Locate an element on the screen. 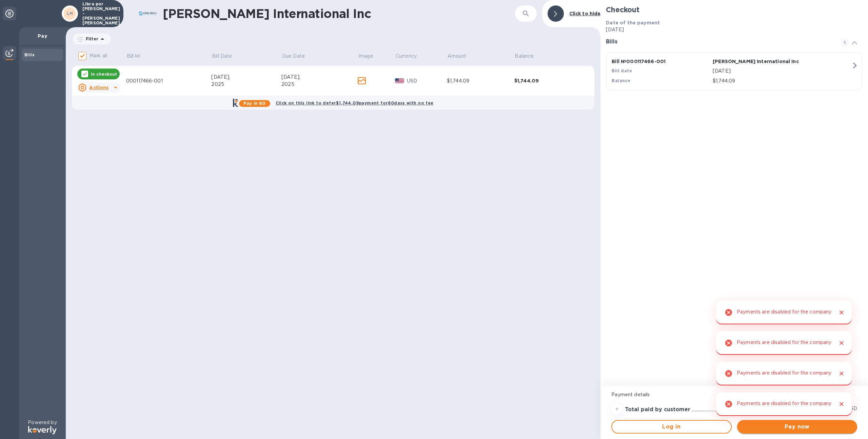 Image resolution: width=868 pixels, height=439 pixels. p: Payment details is located at coordinates (734, 395).